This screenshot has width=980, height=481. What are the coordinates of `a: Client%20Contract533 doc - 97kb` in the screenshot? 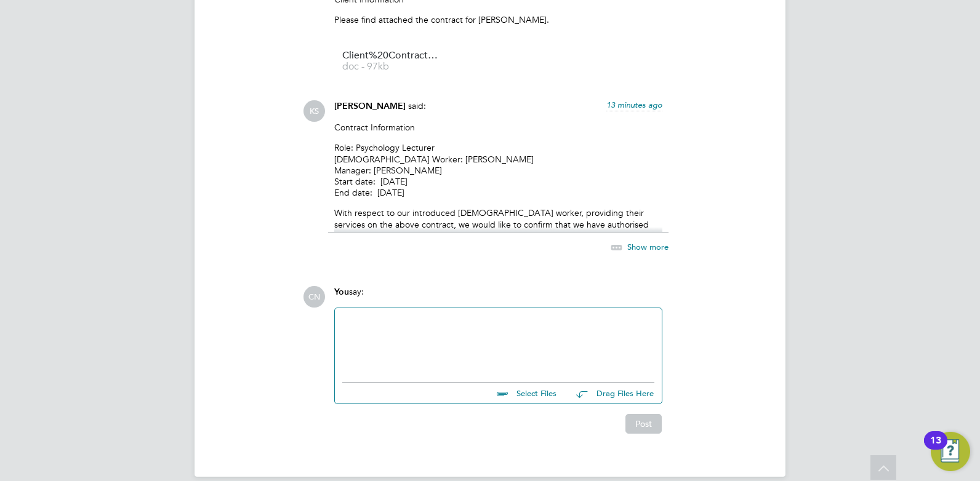 It's located at (391, 61).